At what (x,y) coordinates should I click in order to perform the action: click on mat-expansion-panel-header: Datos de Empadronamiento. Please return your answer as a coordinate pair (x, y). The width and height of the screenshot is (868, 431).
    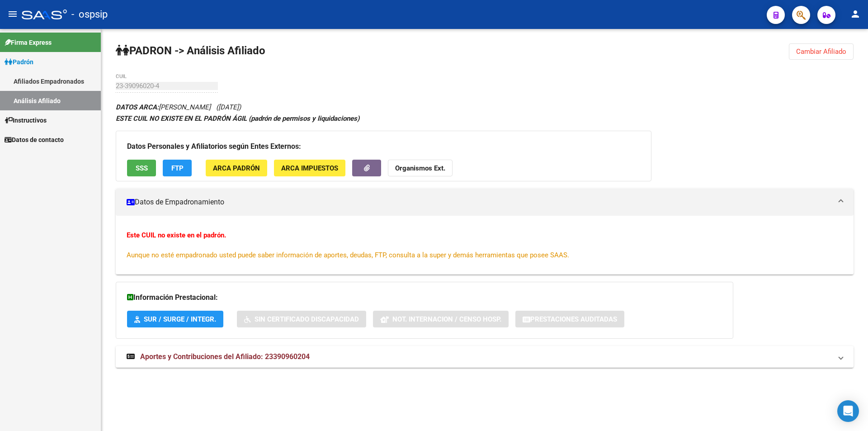
    Looking at the image, I should click on (484, 202).